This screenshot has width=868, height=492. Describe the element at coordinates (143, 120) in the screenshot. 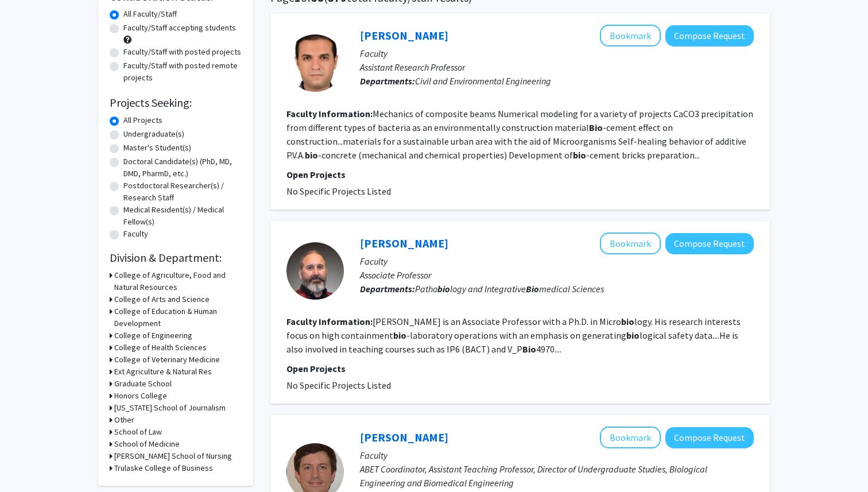

I see `label: All Projects` at that location.